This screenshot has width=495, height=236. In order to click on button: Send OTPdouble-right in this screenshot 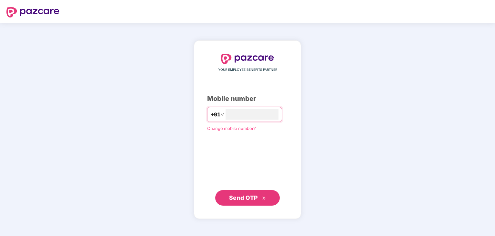, I will do `click(248, 198)`.